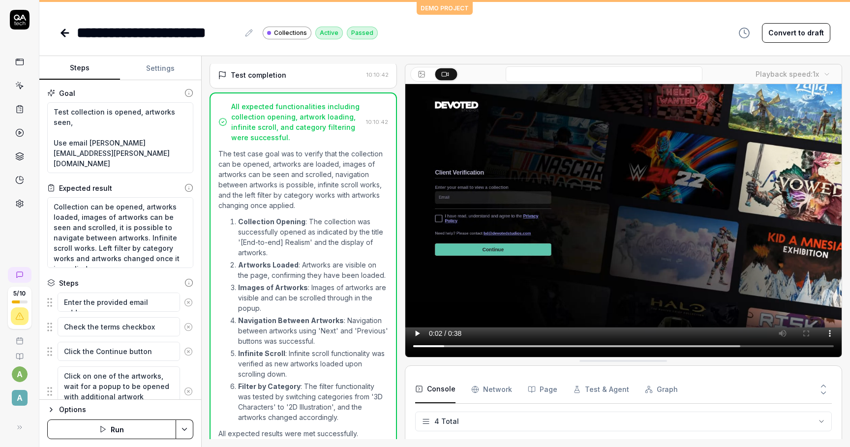 This screenshot has width=850, height=447. Describe the element at coordinates (796, 33) in the screenshot. I see `button: Convert to draft` at that location.